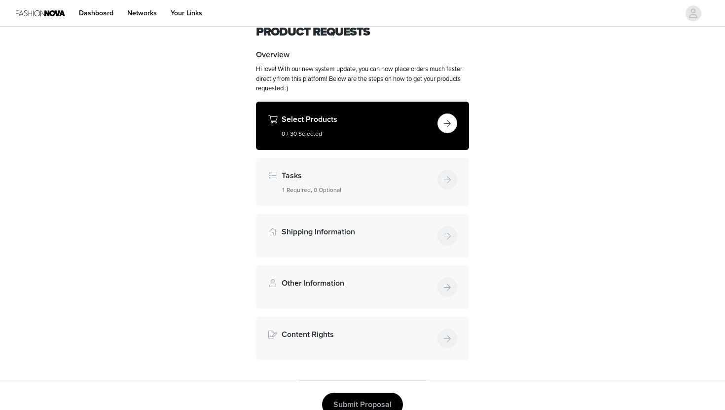 The image size is (725, 410). What do you see at coordinates (363, 55) in the screenshot?
I see `h4: Overview` at bounding box center [363, 55].